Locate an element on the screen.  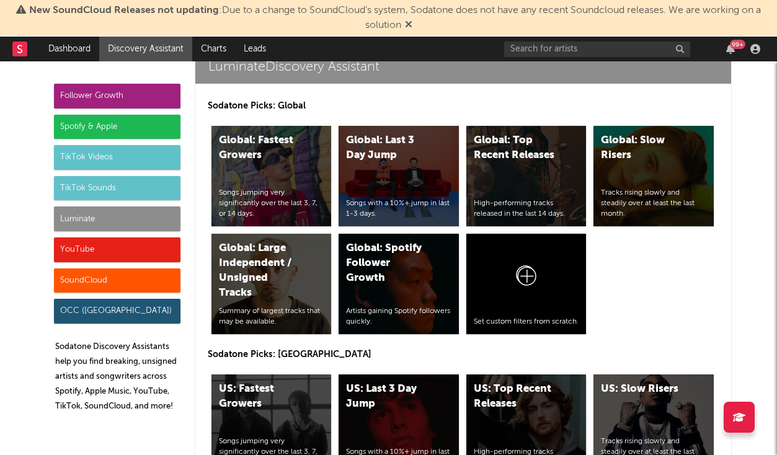
div: TikTok Videos is located at coordinates (117, 157).